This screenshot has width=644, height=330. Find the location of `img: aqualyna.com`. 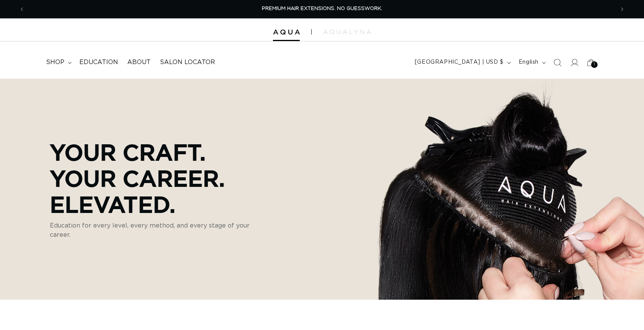

img: aqualyna.com is located at coordinates (347, 32).